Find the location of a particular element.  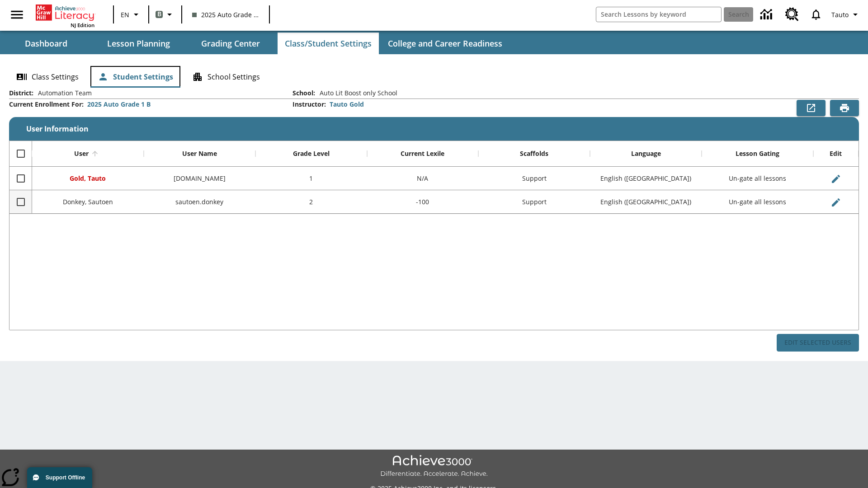

div: Current Lexile is located at coordinates (422, 154).